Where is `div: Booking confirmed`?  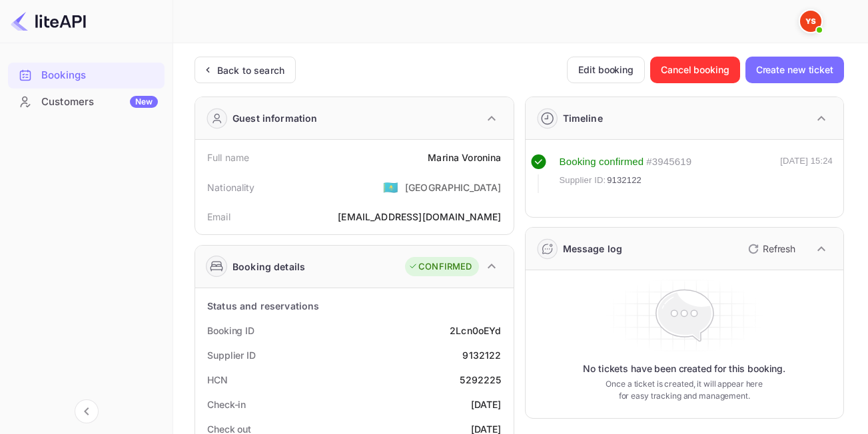 div: Booking confirmed is located at coordinates (602, 162).